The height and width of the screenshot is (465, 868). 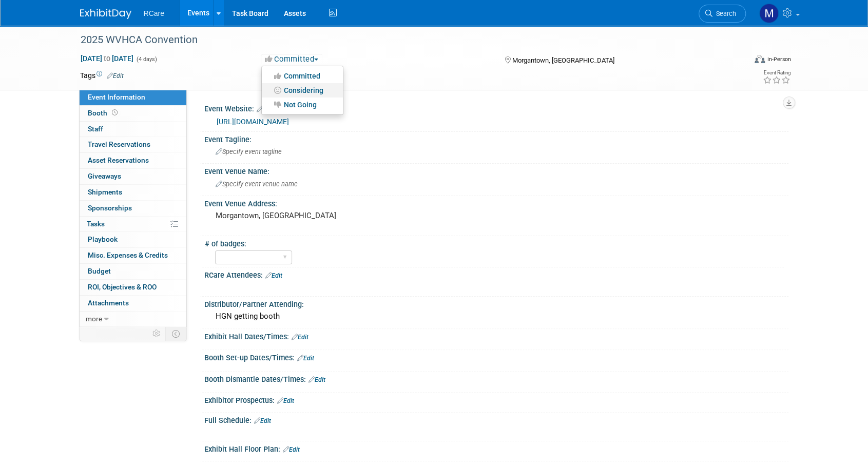 What do you see at coordinates (105, 192) in the screenshot?
I see `span: Shipments` at bounding box center [105, 192].